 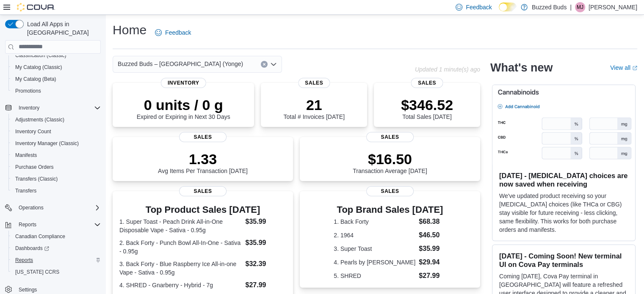 What do you see at coordinates (390, 159) in the screenshot?
I see `p: $16.50` at bounding box center [390, 159].